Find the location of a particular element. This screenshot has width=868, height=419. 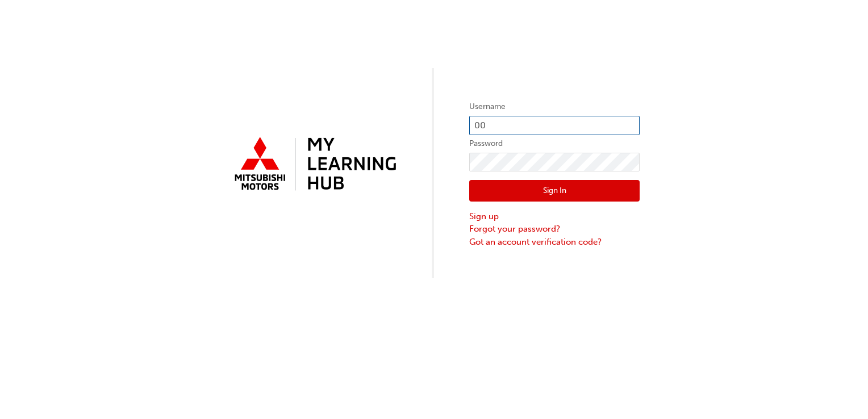

img: mmal is located at coordinates (313, 164).